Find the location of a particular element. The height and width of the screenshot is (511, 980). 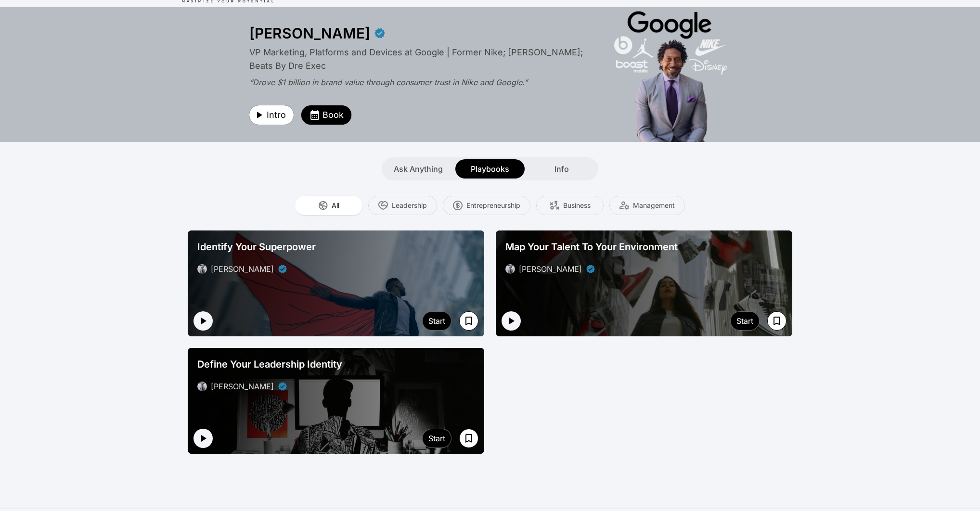

span: Map Your Talent To Your Environment is located at coordinates (592, 247).